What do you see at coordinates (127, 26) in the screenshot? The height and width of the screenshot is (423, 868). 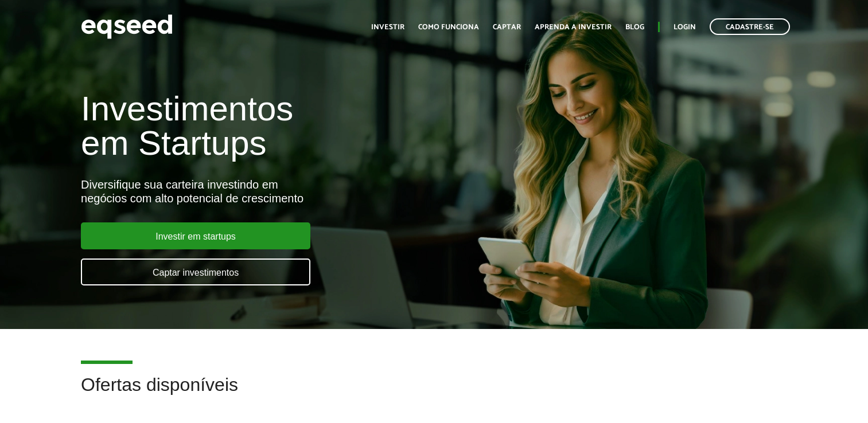 I see `img: EqSeed` at bounding box center [127, 26].